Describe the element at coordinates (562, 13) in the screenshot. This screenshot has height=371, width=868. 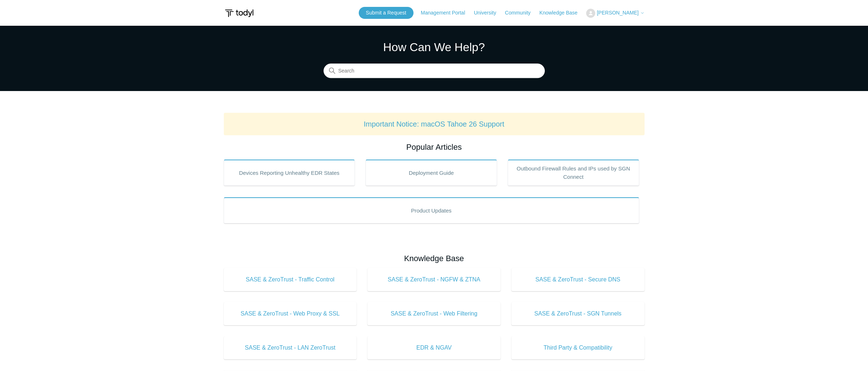
I see `a: Knowledge Base` at that location.